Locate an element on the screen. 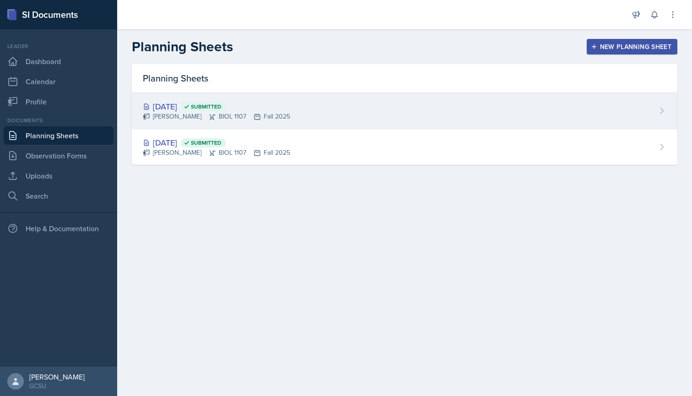 The height and width of the screenshot is (396, 692). a: Uploads is located at coordinates (59, 176).